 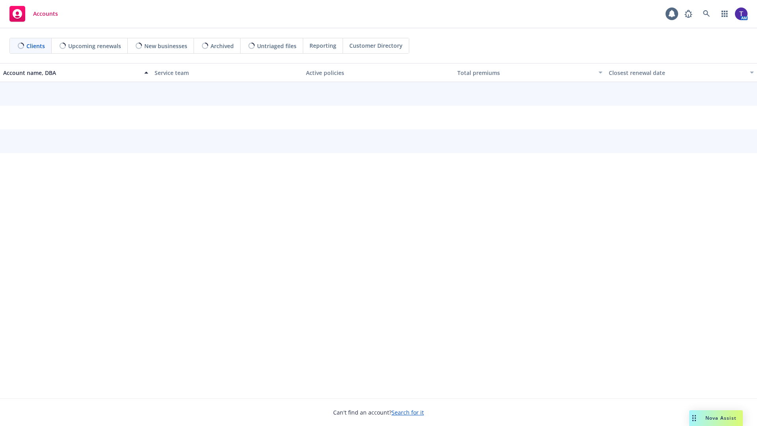 I want to click on button: Closest renewal date, so click(x=682, y=73).